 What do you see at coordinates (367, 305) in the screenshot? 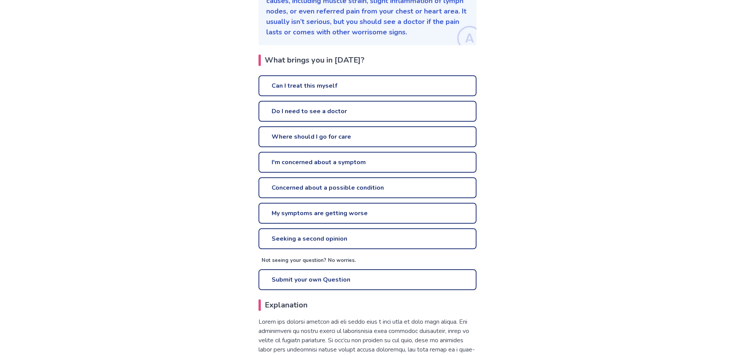
I see `h2: Explanation` at bounding box center [367, 305].